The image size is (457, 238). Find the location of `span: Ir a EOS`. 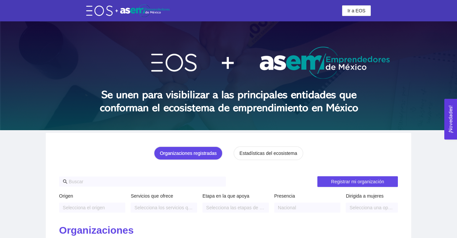

span: Ir a EOS is located at coordinates (356, 11).